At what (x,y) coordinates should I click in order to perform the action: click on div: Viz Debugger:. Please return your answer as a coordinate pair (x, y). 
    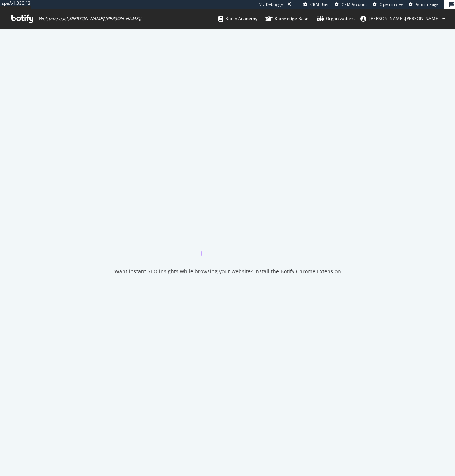
    Looking at the image, I should click on (272, 4).